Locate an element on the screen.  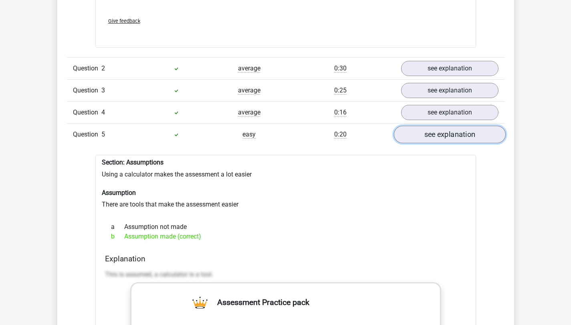
h6: Section: Assumptions is located at coordinates (286, 162).